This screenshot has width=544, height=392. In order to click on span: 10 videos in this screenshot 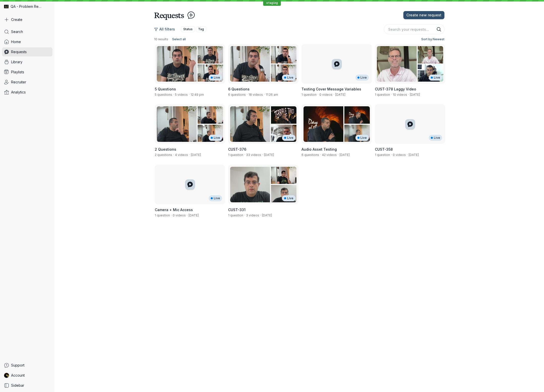, I will do `click(400, 94)`.